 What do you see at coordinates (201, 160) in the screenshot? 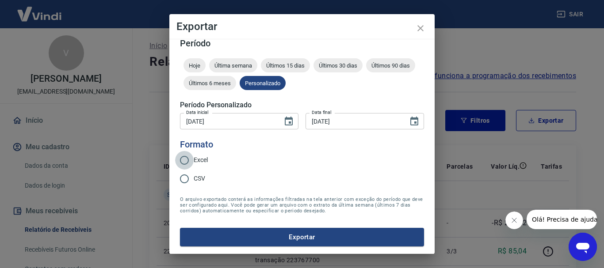
I see `span: Excel` at bounding box center [201, 160].